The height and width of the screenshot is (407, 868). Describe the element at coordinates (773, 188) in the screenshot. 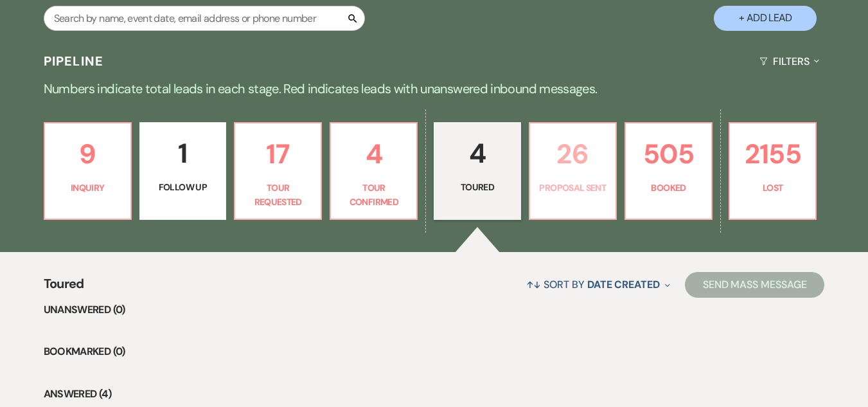

I see `p: Lost` at that location.